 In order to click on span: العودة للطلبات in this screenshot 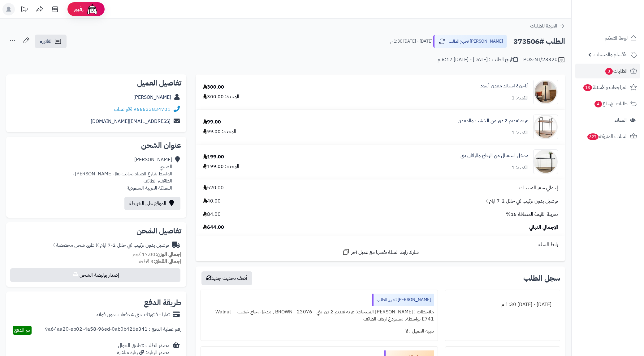, I will do `click(544, 26)`.